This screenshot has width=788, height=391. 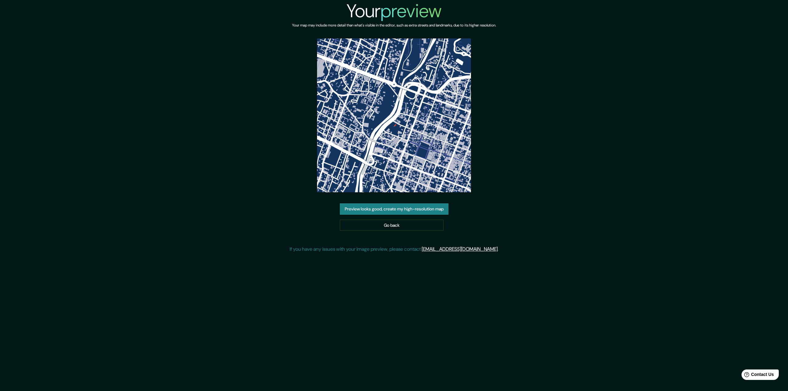 I want to click on button: Preview looks good, create my high-resolution map, so click(x=394, y=209).